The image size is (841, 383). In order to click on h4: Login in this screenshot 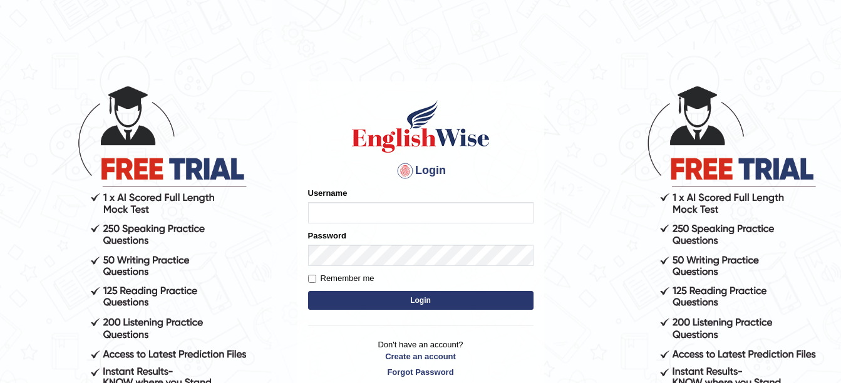, I will do `click(421, 171)`.